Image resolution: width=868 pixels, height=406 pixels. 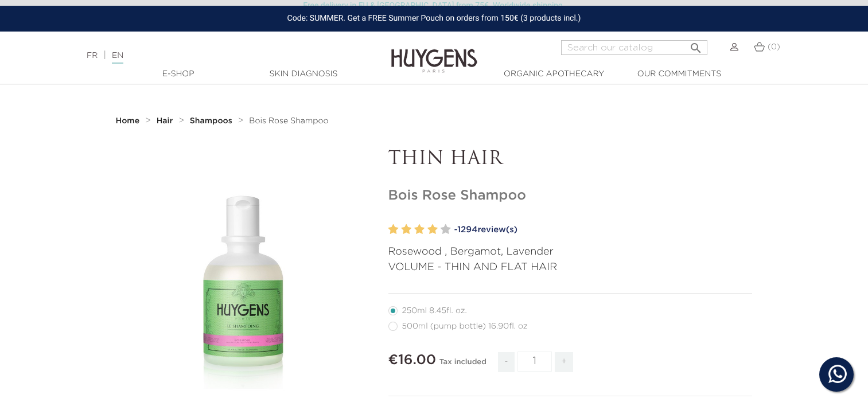 I want to click on a: Skin Diagnosis, so click(x=303, y=74).